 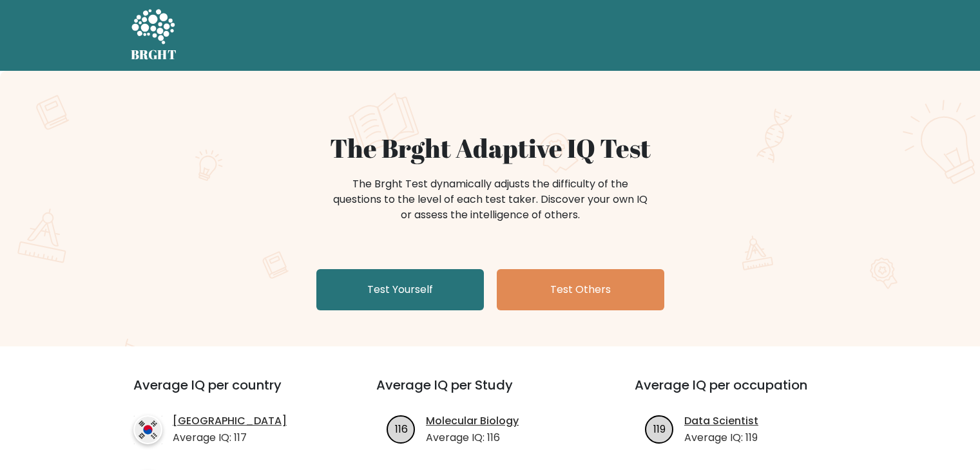 What do you see at coordinates (154, 55) in the screenshot?
I see `h5: BRGHT` at bounding box center [154, 55].